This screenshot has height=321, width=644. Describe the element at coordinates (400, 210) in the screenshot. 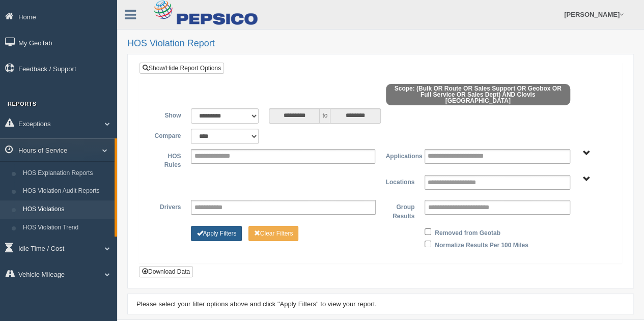

I see `label: Group Results` at that location.